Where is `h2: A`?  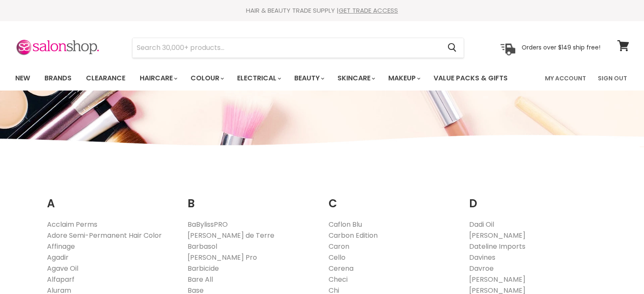
h2: A is located at coordinates (111, 198).